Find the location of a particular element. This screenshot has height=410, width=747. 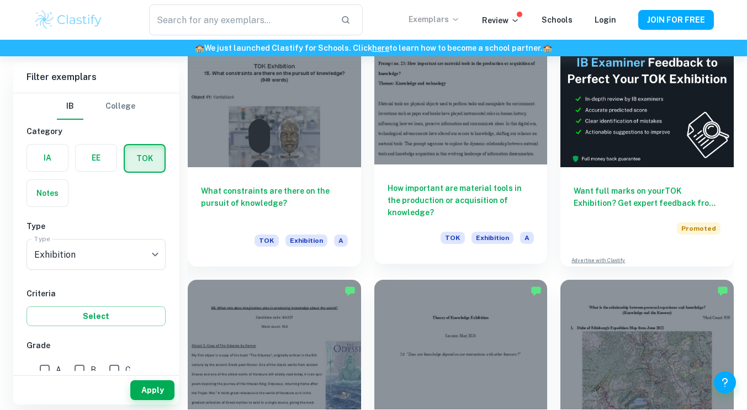

div: Filter type choice is located at coordinates (96, 107).